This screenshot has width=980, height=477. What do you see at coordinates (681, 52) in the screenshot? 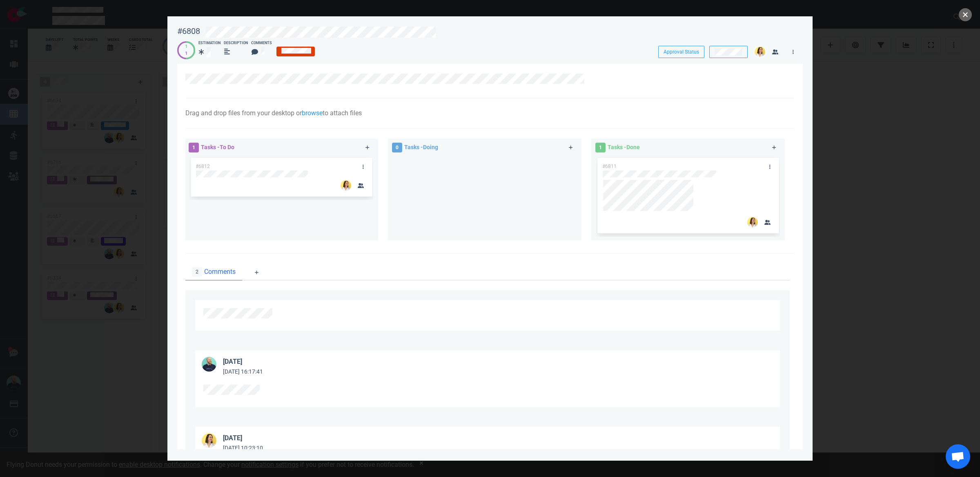
I see `button: Approval Status` at bounding box center [681, 52].